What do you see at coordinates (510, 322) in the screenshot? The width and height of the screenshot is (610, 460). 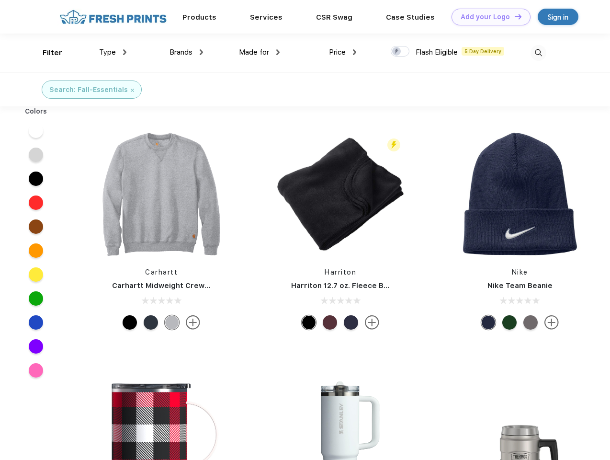 I see `div: Gorge Green` at bounding box center [510, 322].